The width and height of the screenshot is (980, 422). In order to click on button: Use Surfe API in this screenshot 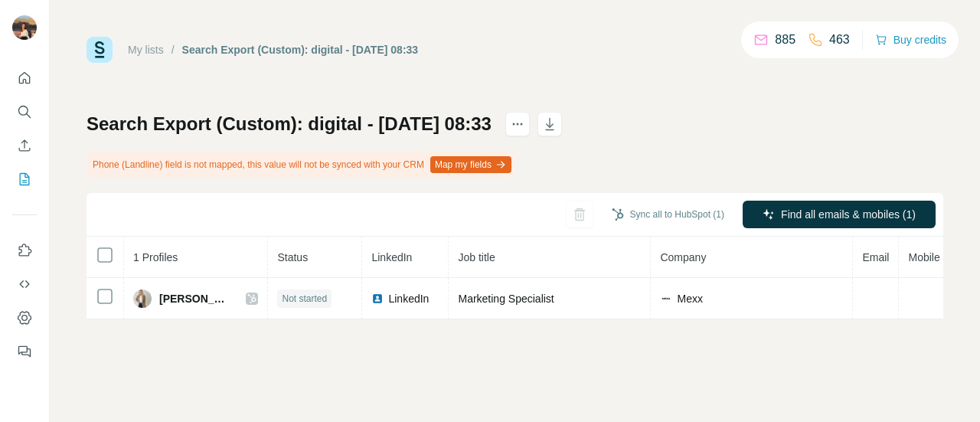, I will do `click(25, 284)`.